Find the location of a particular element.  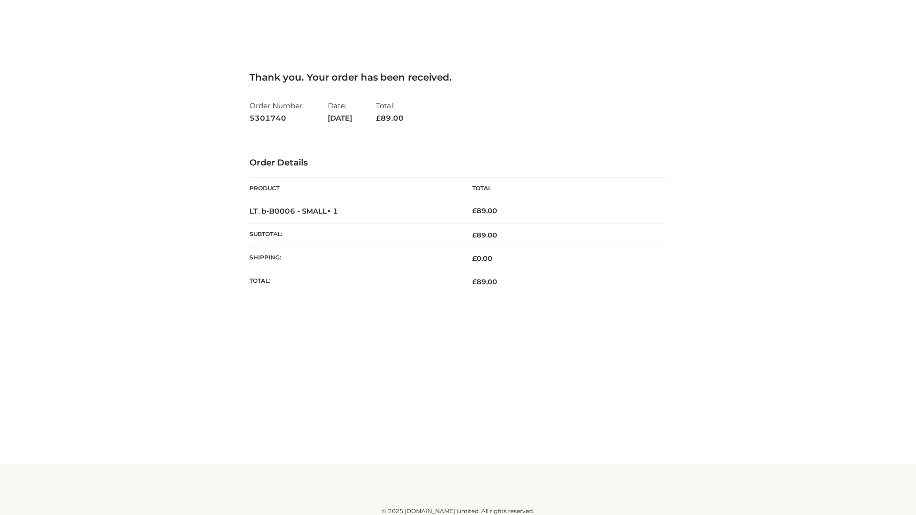

h3: Thank you. Your order has been received. is located at coordinates (458, 77).